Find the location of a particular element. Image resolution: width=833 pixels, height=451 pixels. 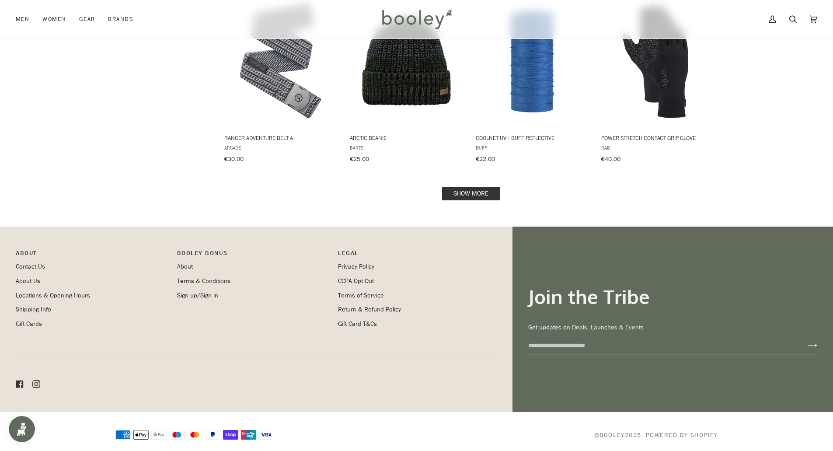

p: Get updates on Deals, Launches & Events is located at coordinates (673, 328).